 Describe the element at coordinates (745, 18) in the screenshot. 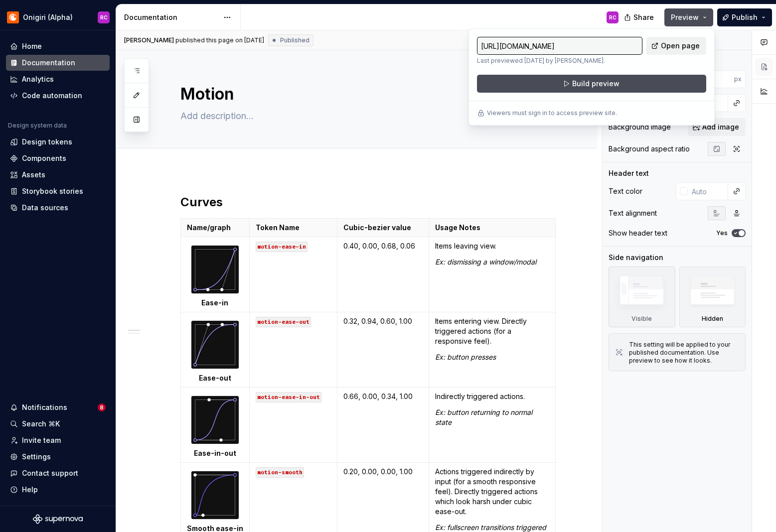

I see `button: Publish` at that location.